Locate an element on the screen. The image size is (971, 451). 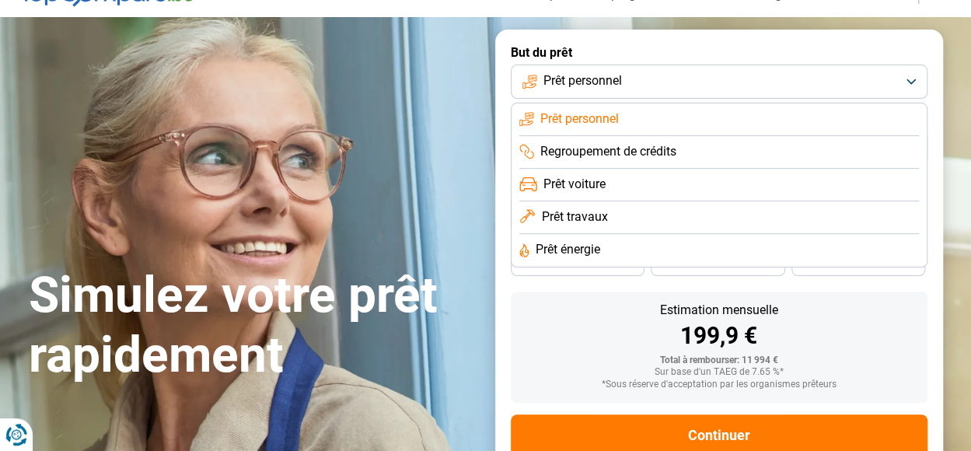
span: Prêt voiture is located at coordinates (575, 184).